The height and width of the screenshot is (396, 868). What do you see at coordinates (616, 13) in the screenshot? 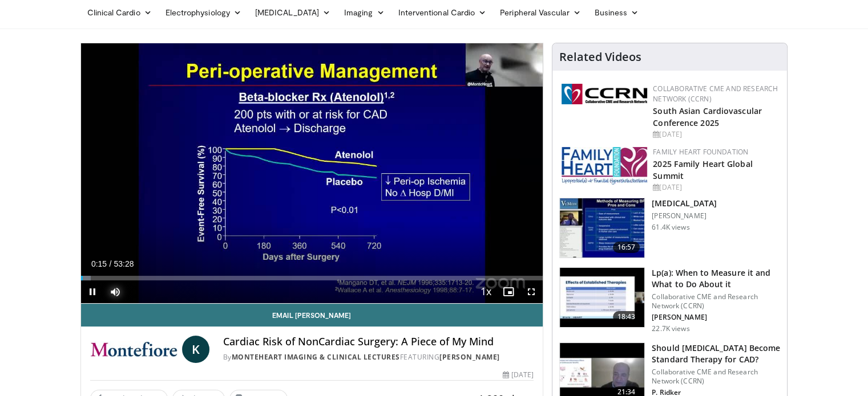
I see `a: Business` at bounding box center [616, 13].